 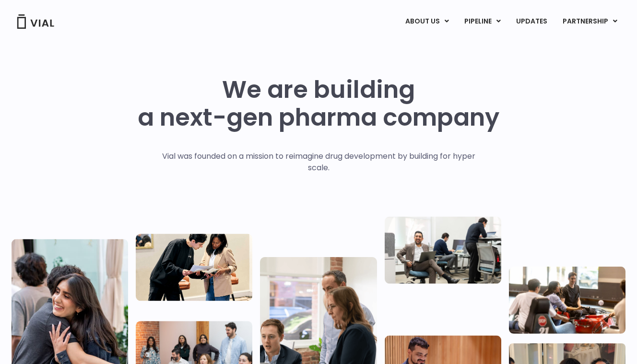 I want to click on img: Three people working in an office, so click(x=443, y=250).